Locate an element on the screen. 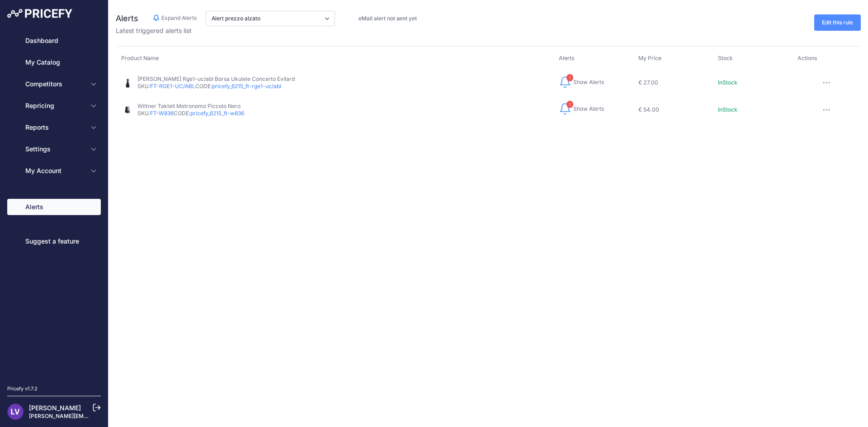 The image size is (868, 427). a: FT-RGE1-UC/ABL is located at coordinates (173, 86).